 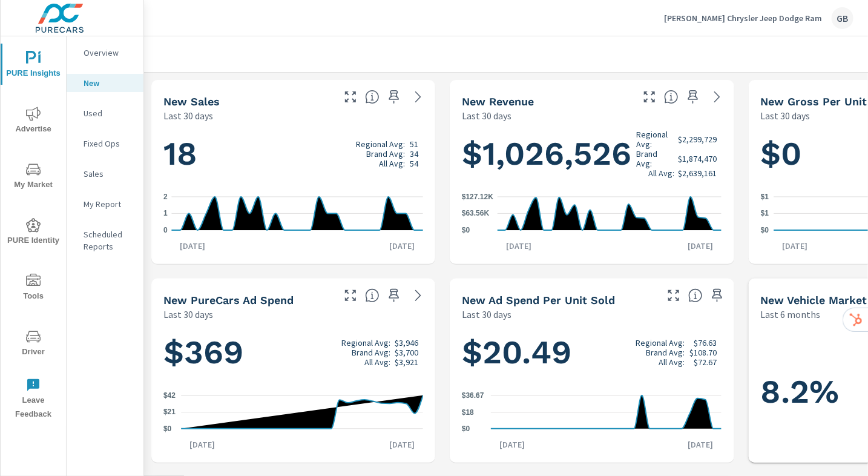 I want to click on div: Fixed Ops, so click(x=105, y=143).